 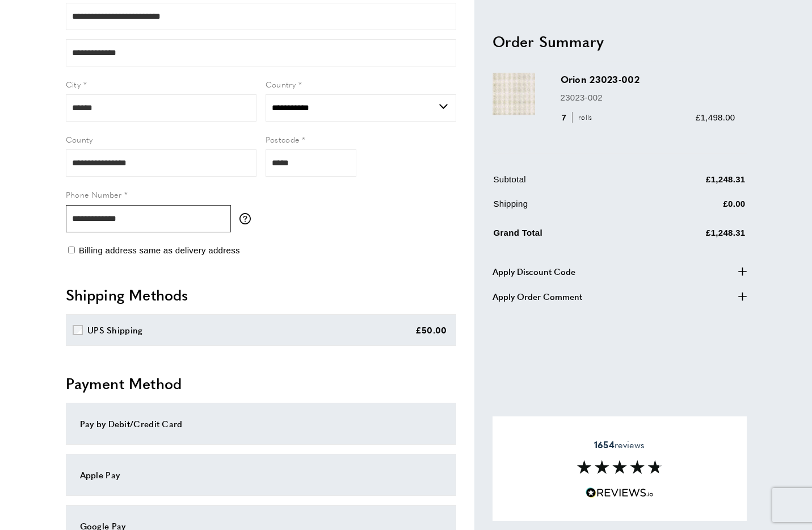 I want to click on h2: Order Summary, so click(x=620, y=41).